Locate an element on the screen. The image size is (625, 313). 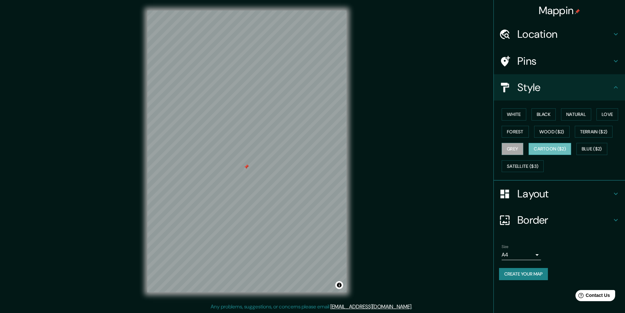
button: Black is located at coordinates (544, 114).